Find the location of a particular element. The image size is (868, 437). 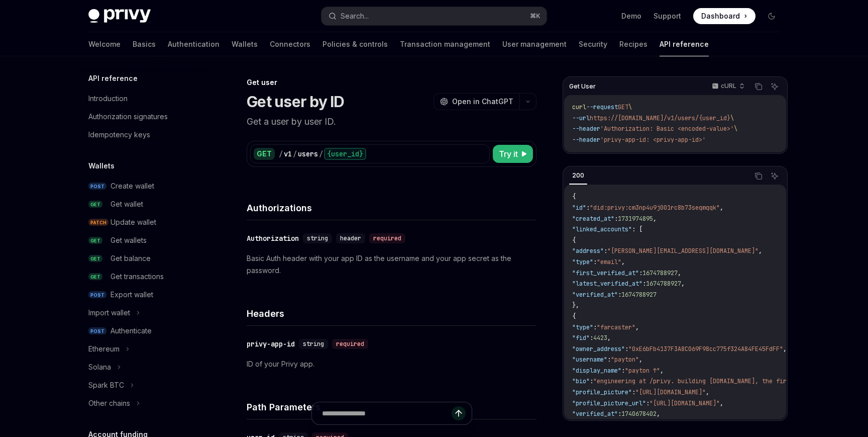

span: "address" is located at coordinates (588, 251).